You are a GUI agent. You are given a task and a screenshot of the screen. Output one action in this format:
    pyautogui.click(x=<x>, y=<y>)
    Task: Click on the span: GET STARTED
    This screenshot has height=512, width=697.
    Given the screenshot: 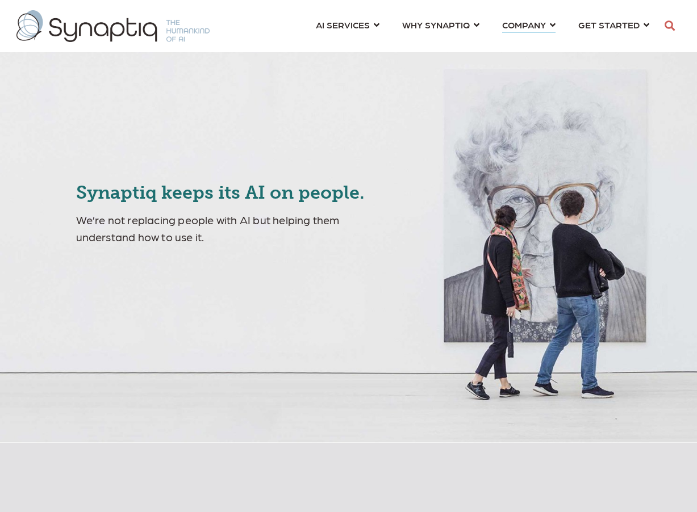 What is the action you would take?
    pyautogui.click(x=609, y=24)
    